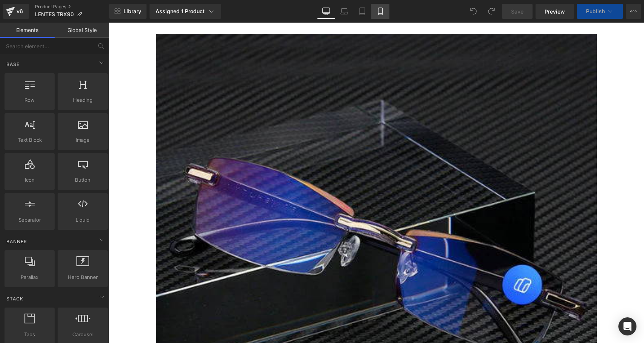 The width and height of the screenshot is (644, 343). Describe the element at coordinates (555, 11) in the screenshot. I see `a: Preview` at that location.